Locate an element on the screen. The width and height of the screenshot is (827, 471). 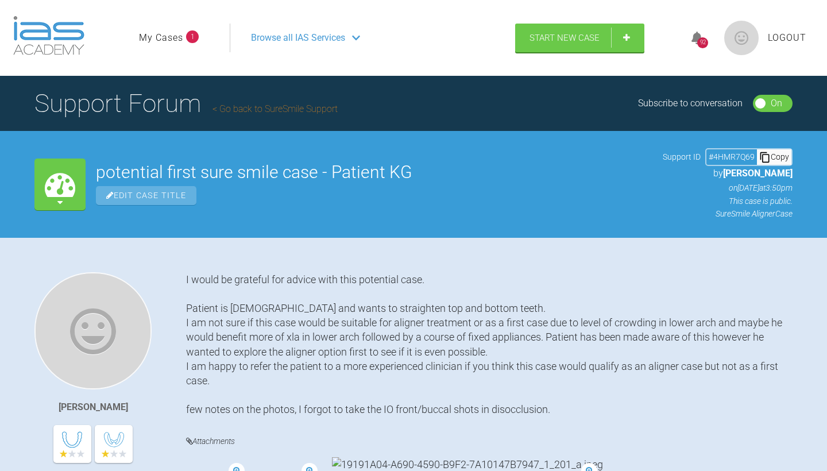
span: 1 is located at coordinates (192, 37).